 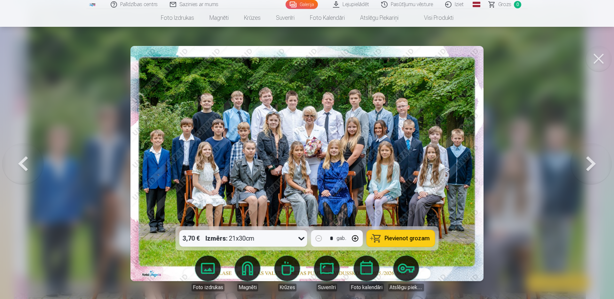 What do you see at coordinates (517, 4) in the screenshot?
I see `span: 0` at bounding box center [517, 4].